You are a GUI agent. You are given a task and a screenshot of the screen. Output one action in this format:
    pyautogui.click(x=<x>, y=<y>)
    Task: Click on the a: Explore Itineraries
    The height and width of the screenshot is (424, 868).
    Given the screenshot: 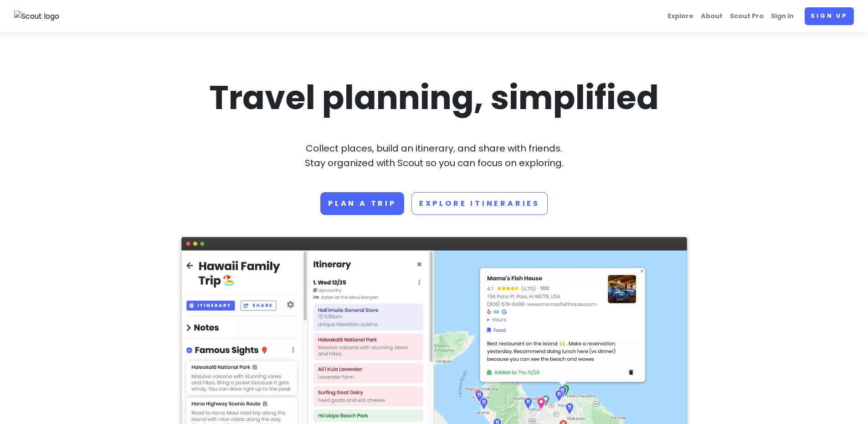 What is the action you would take?
    pyautogui.click(x=480, y=203)
    